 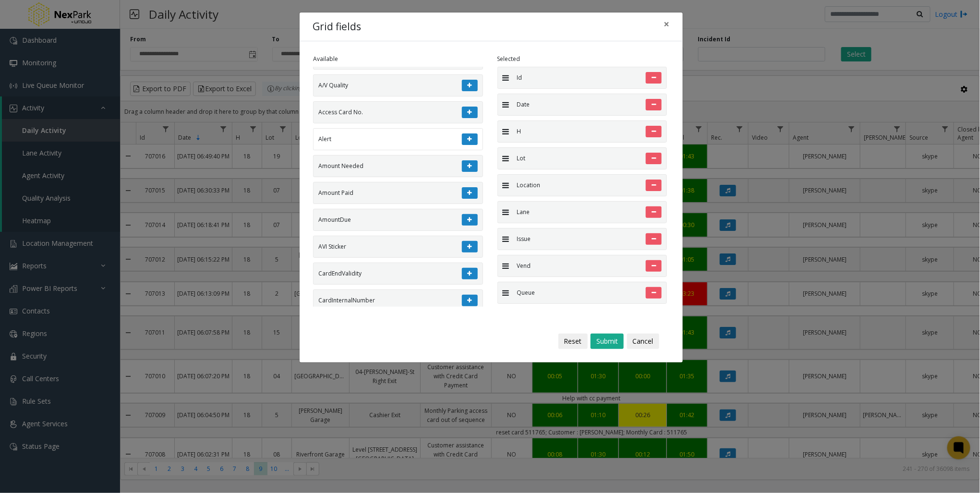 I want to click on li: CardEndValidity, so click(x=399, y=274).